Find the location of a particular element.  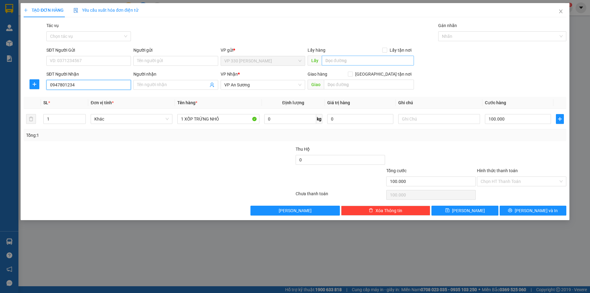

span: kg is located at coordinates (319, 119).